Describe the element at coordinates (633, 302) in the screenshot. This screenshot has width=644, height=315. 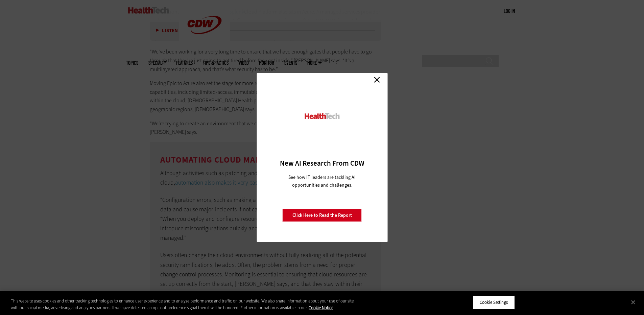
I see `button: Close` at that location.